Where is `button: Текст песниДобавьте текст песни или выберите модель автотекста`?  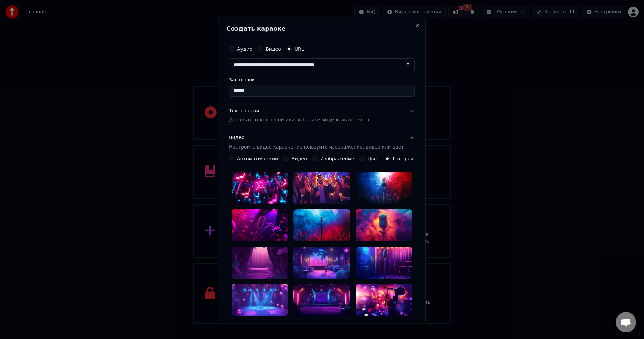 button: Текст песниДобавьте текст песни или выберите модель автотекста is located at coordinates (322, 115).